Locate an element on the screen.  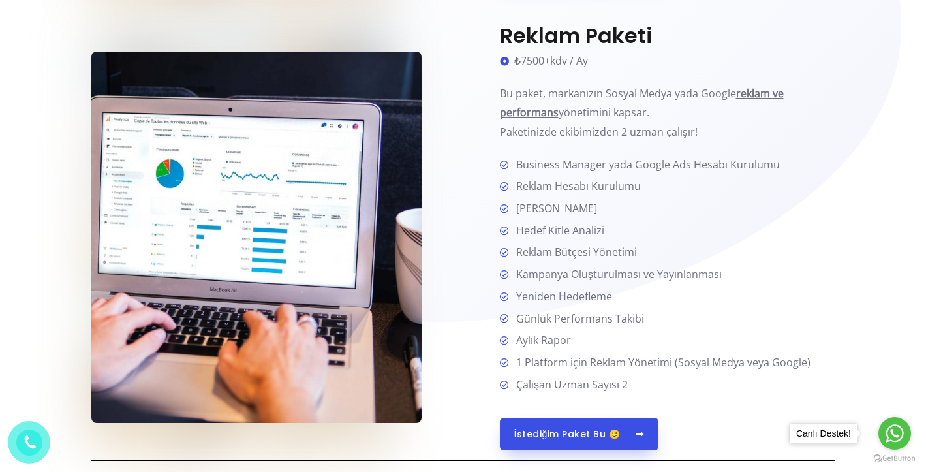
span: Business Manager yada Google Ads Hesabı Kurulumu is located at coordinates (645, 165).